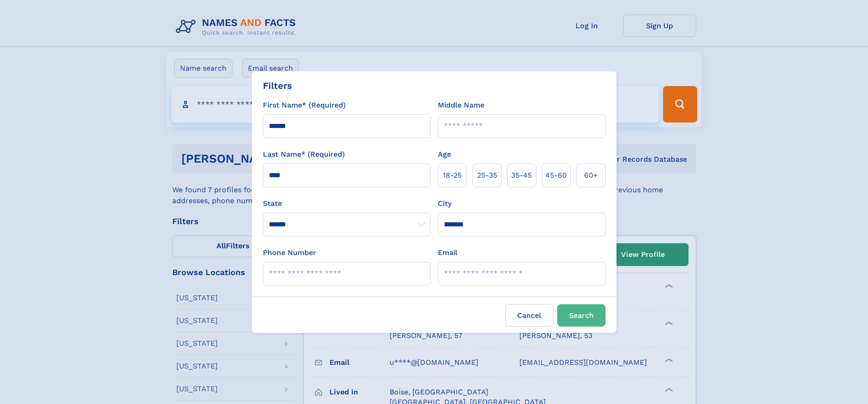 The image size is (868, 404). What do you see at coordinates (444, 155) in the screenshot?
I see `label: Age` at bounding box center [444, 155].